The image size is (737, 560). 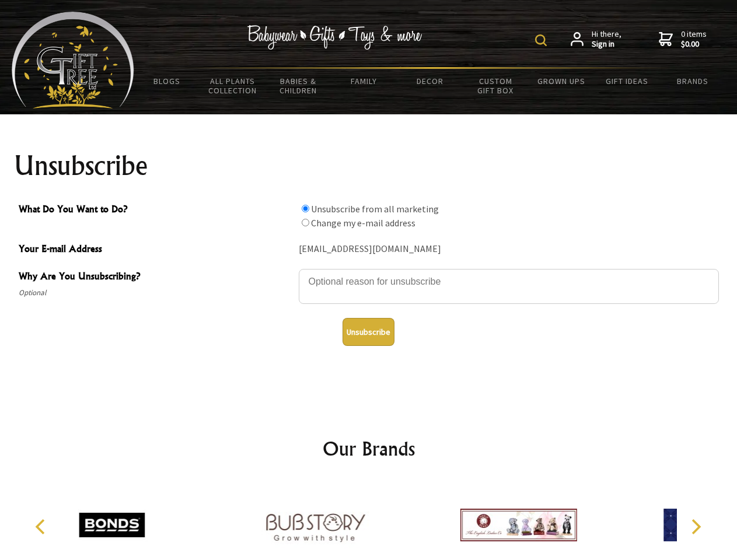 What do you see at coordinates (167, 81) in the screenshot?
I see `a: BLOGS` at bounding box center [167, 81].